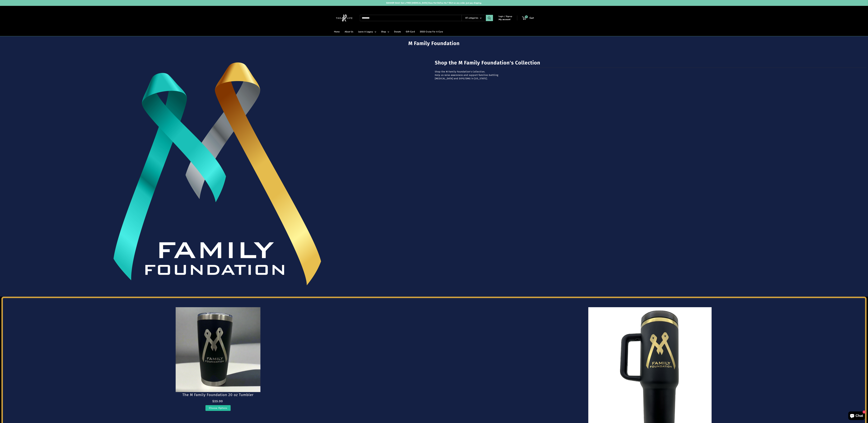 This screenshot has height=423, width=868. What do you see at coordinates (218, 395) in the screenshot?
I see `a: The M Family Foundation 20 oz Tumbler` at bounding box center [218, 395].